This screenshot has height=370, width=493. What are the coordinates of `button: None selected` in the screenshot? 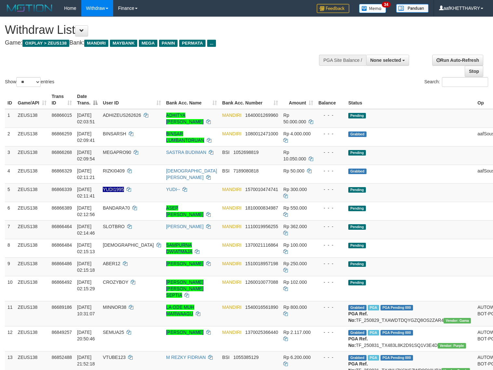 It's located at (388, 60).